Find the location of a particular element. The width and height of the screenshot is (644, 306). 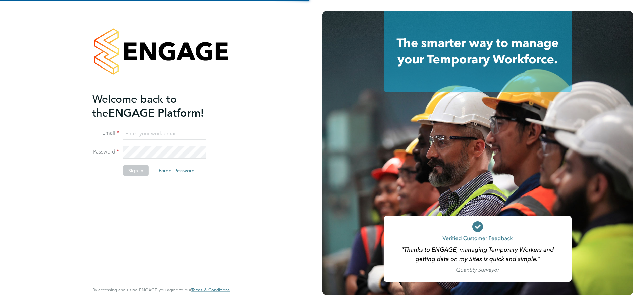

h2: ENGAGE Platform! is located at coordinates (158, 106).